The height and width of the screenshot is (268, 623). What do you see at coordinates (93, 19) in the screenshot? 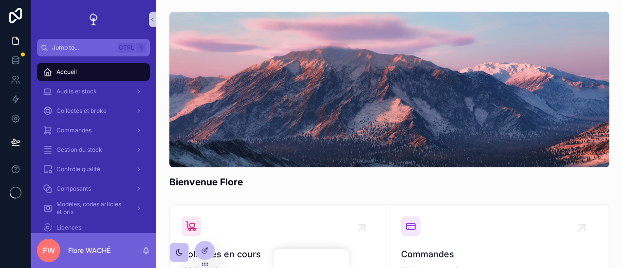
I see `img: App logo` at bounding box center [93, 19].